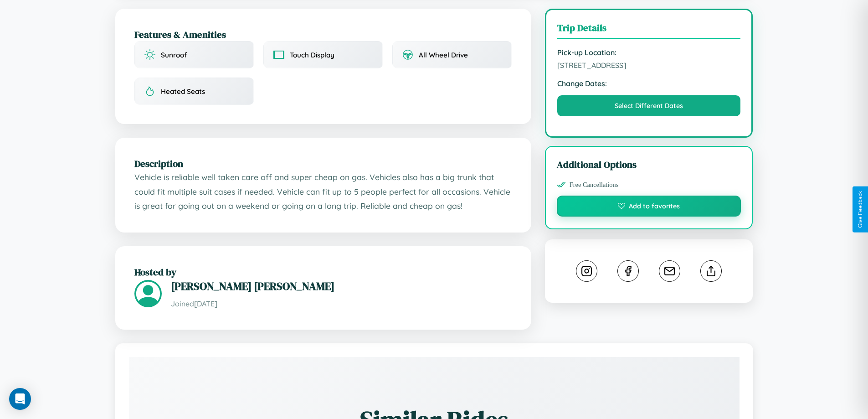  What do you see at coordinates (323, 272) in the screenshot?
I see `h2: Hosted by` at bounding box center [323, 272].